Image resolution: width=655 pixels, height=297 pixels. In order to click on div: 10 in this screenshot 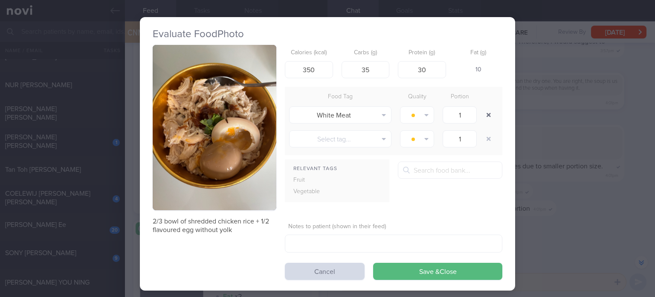, I will do `click(479, 70)`.